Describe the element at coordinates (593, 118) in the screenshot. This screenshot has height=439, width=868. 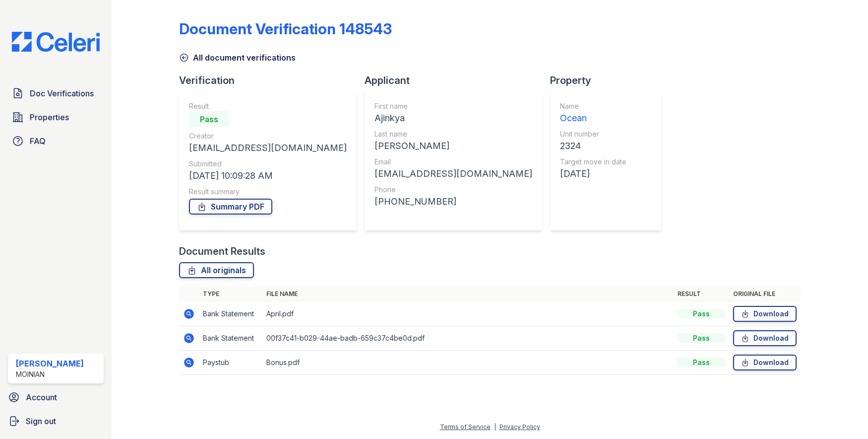
I see `div: Ocean` at that location.